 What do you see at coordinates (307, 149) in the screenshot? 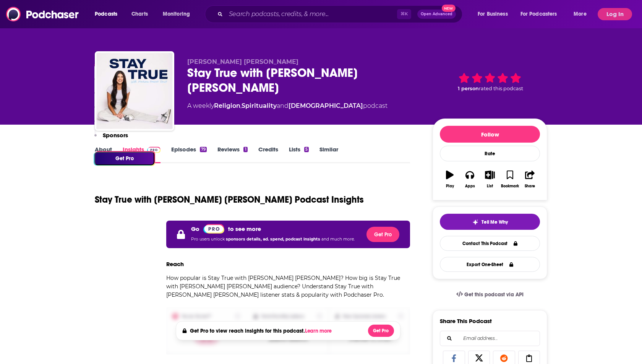
I see `div: 5` at bounding box center [307, 149].